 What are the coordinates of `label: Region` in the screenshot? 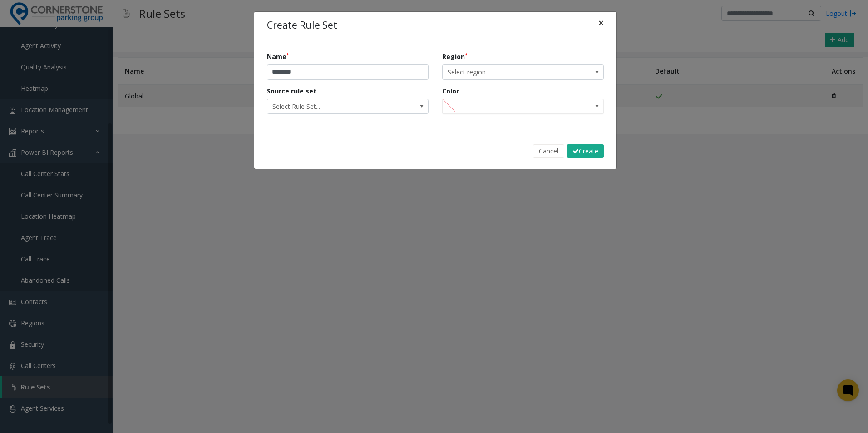 It's located at (455, 57).